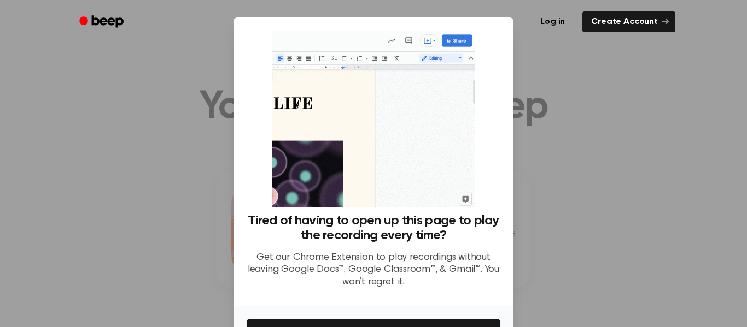 The width and height of the screenshot is (747, 327). I want to click on a: Create Account, so click(629, 22).